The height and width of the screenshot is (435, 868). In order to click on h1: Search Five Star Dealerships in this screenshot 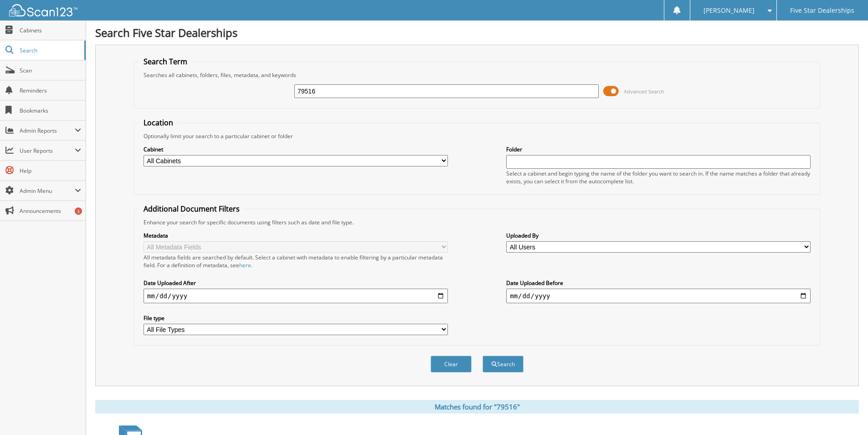, I will do `click(477, 33)`.